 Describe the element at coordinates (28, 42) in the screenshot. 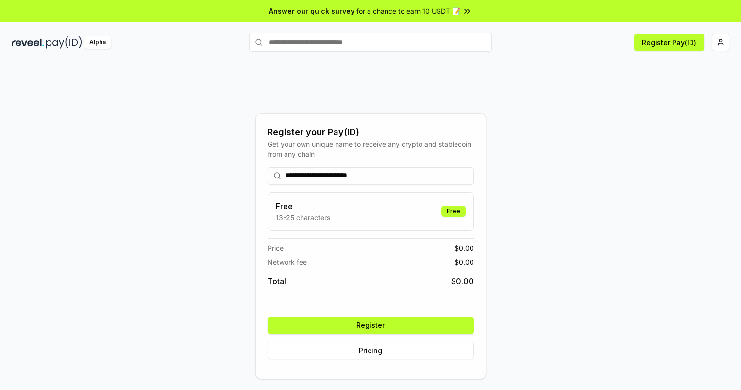

I see `img: reveel_dark` at that location.